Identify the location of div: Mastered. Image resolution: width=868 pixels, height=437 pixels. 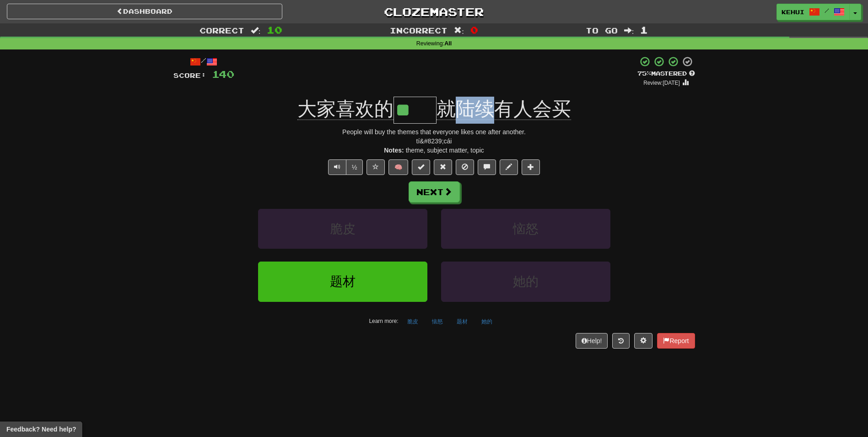
(666, 73).